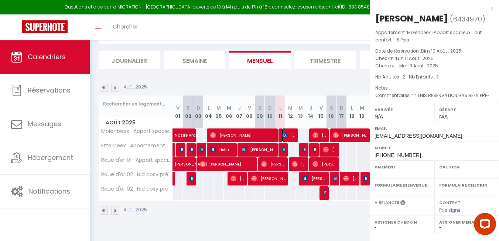  Describe the element at coordinates (407, 77) in the screenshot. I see `span: Nb Adultes : 2 -` at that location.